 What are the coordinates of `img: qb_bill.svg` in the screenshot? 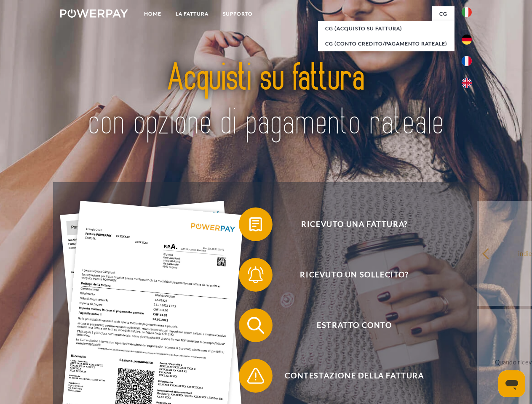 It's located at (256, 224).